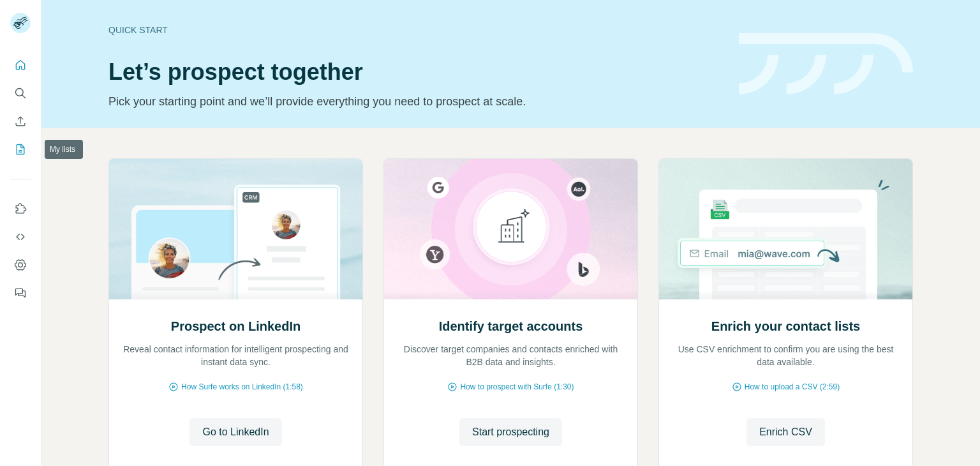 The height and width of the screenshot is (466, 980). What do you see at coordinates (786, 327) in the screenshot?
I see `h2: Enrich your contact lists` at bounding box center [786, 327].